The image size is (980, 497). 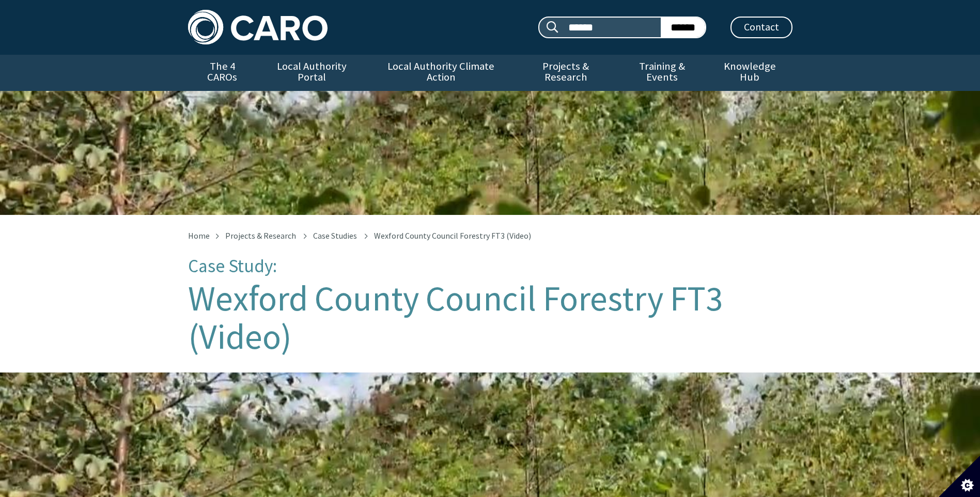 What do you see at coordinates (335, 236) in the screenshot?
I see `a: Case Studies` at bounding box center [335, 236].